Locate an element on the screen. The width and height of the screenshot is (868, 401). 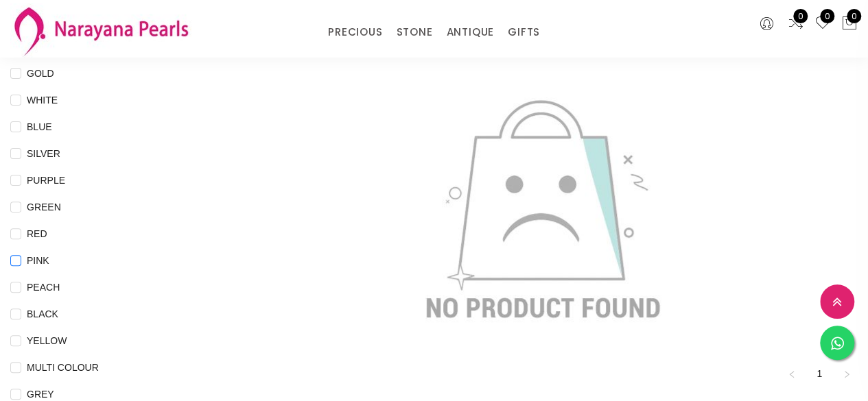
span: PEACH is located at coordinates (43, 287).